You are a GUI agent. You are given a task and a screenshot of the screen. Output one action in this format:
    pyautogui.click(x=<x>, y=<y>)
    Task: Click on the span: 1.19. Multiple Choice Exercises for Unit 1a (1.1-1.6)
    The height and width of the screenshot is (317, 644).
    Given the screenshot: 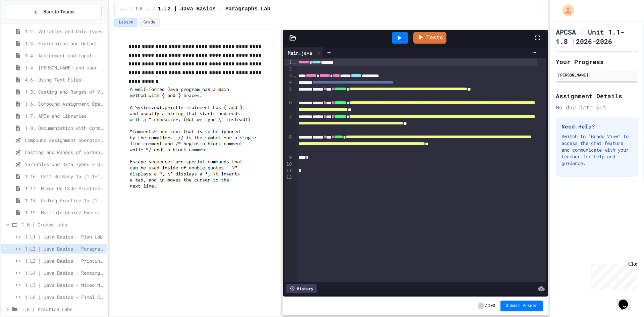 What is the action you would take?
    pyautogui.click(x=65, y=212)
    